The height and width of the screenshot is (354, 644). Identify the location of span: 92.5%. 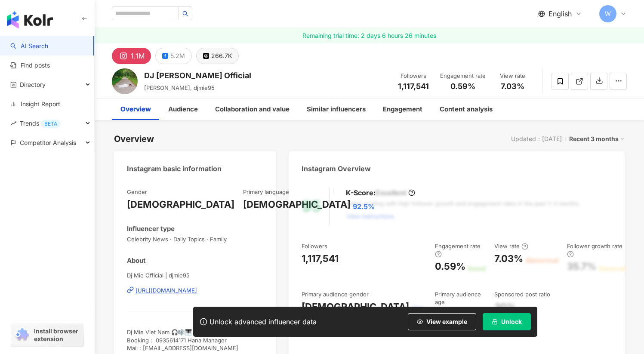
(363, 207).